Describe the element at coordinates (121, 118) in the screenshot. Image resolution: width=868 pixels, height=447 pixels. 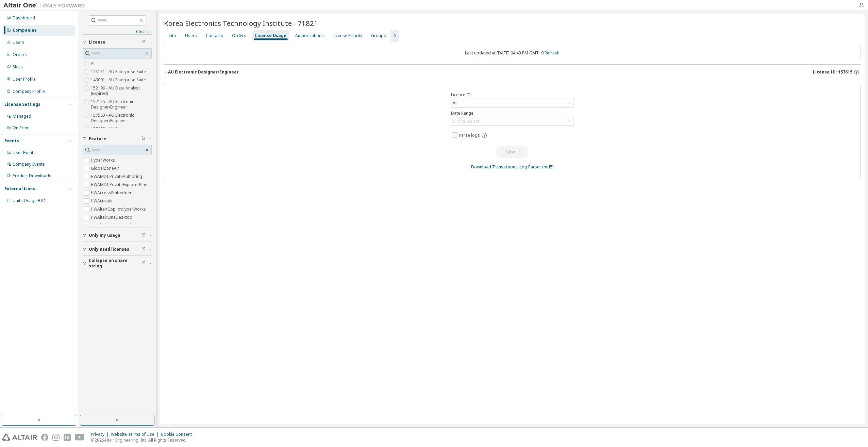
I see `label: 157583 - AU Electronic Designer/Engineer` at that location.